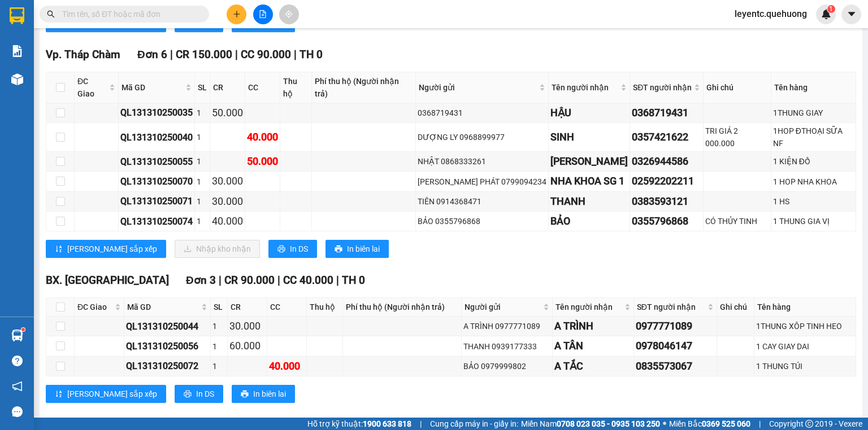 This screenshot has width=868, height=430. Describe the element at coordinates (263, 14) in the screenshot. I see `button: file-add` at that location.